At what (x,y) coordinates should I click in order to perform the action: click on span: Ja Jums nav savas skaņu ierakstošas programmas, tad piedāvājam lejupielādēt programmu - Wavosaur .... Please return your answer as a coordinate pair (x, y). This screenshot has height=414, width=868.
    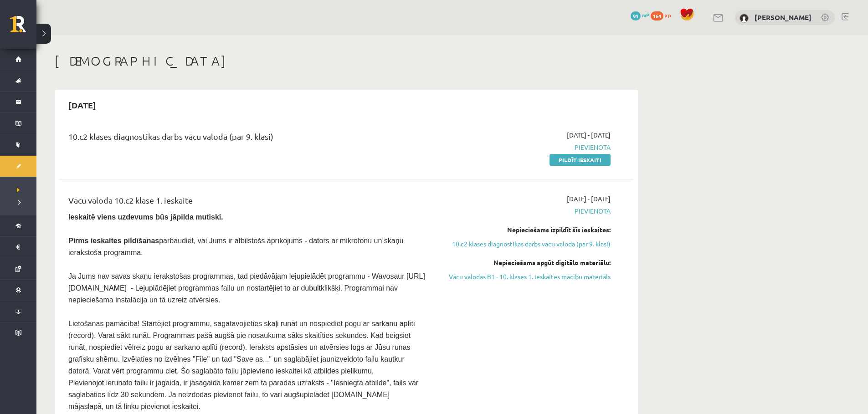
    Looking at the image, I should click on (246, 288).